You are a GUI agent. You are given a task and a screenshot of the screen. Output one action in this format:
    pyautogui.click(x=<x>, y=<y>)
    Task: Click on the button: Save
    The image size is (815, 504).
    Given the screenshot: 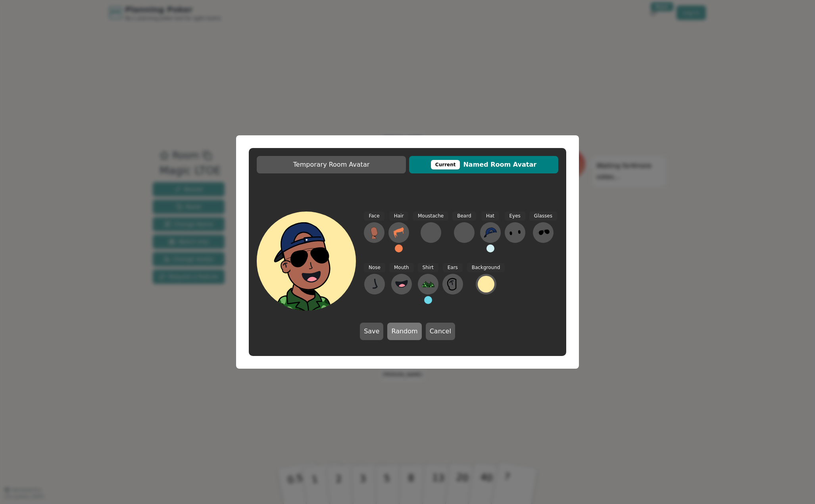 What is the action you would take?
    pyautogui.click(x=371, y=331)
    